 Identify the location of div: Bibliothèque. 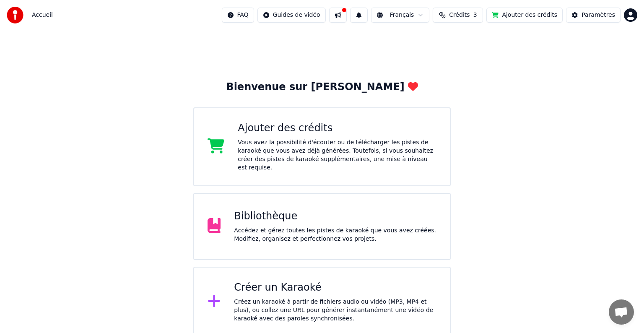
(335, 216).